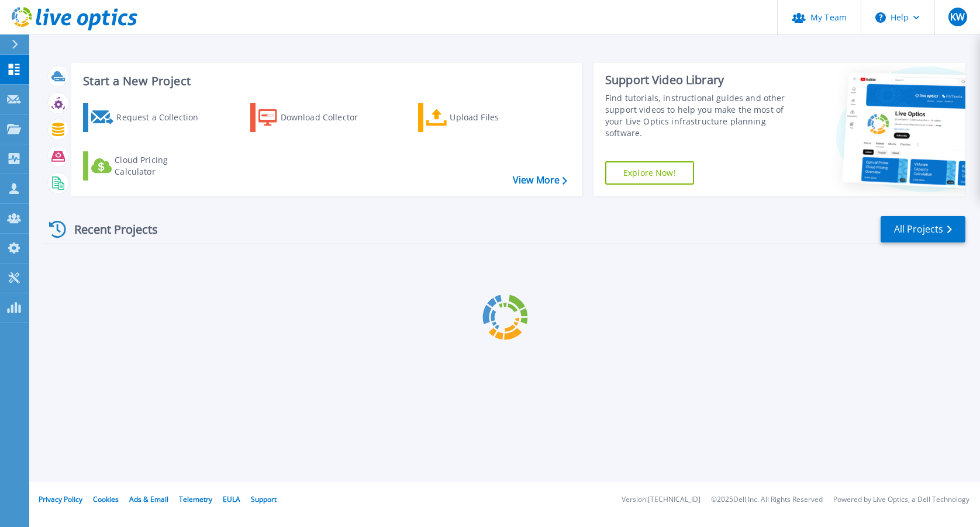 This screenshot has width=980, height=527. I want to click on a: Upload Files, so click(482, 118).